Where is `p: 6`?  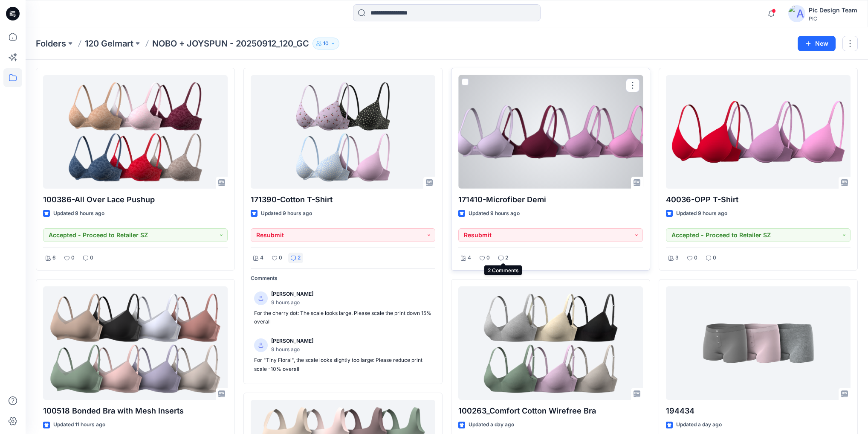 p: 6 is located at coordinates (54, 258).